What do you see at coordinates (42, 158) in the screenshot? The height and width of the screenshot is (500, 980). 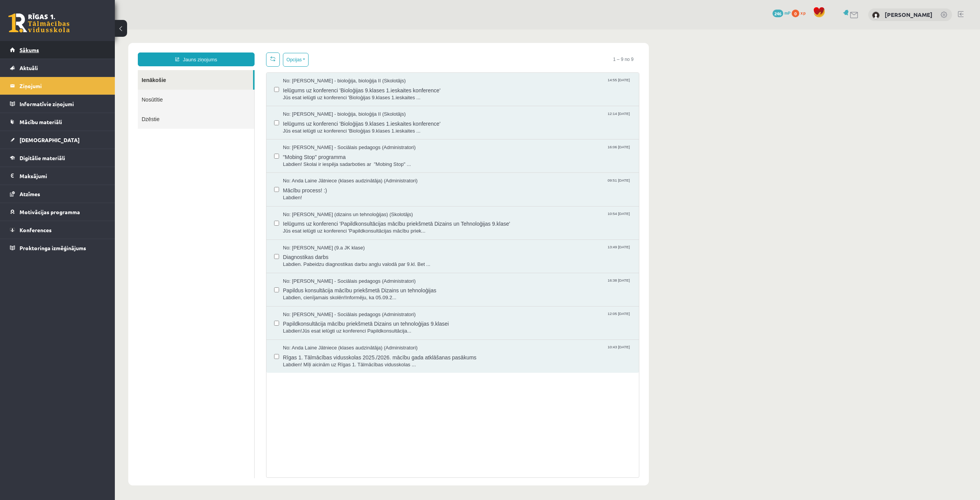 I see `span: Digitālie materiāli` at bounding box center [42, 158].